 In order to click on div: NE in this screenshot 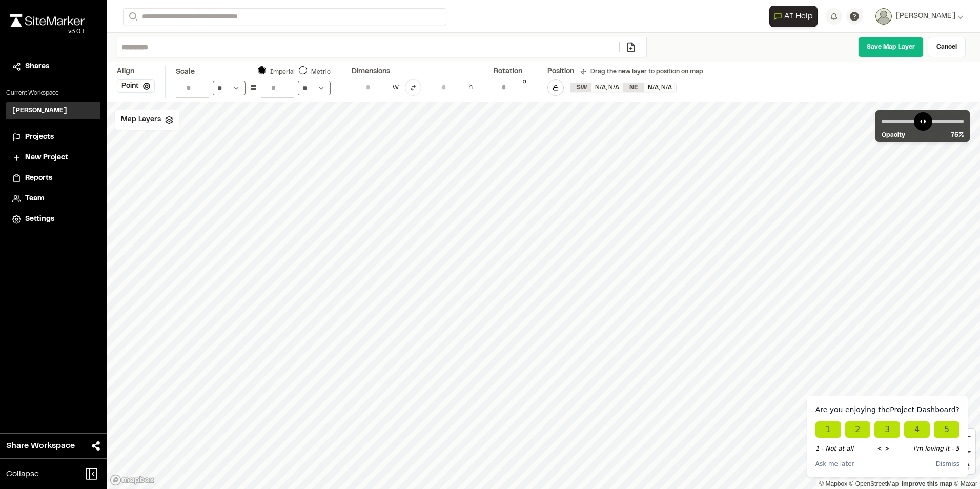, I will do `click(634, 88)`.